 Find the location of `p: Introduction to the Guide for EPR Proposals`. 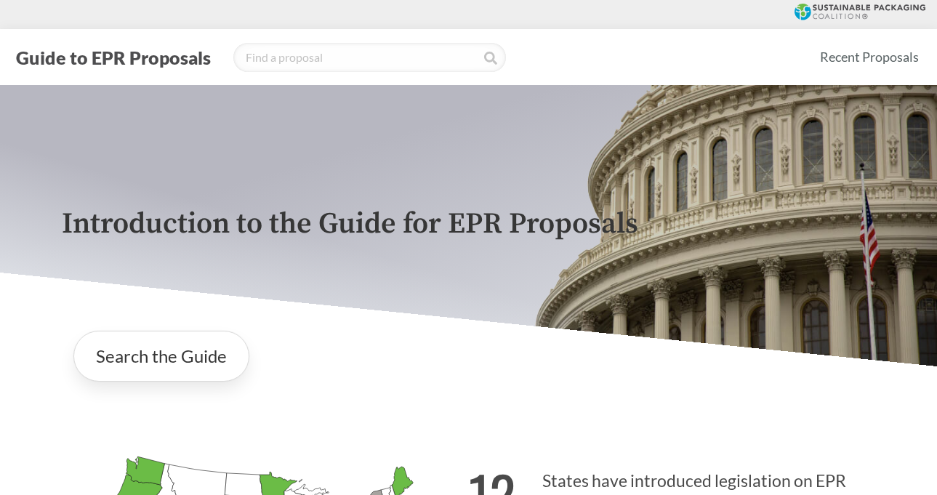

p: Introduction to the Guide for EPR Proposals is located at coordinates (469, 224).